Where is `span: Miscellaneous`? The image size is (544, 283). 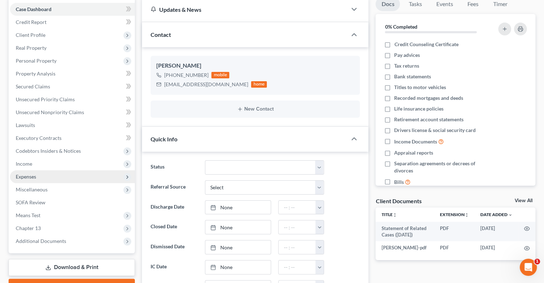
span: Miscellaneous is located at coordinates (31, 189).